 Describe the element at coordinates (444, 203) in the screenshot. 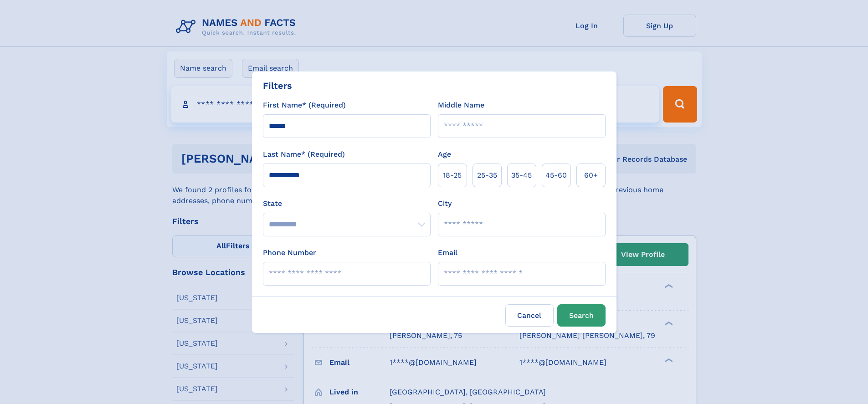

I see `label: City` at that location.